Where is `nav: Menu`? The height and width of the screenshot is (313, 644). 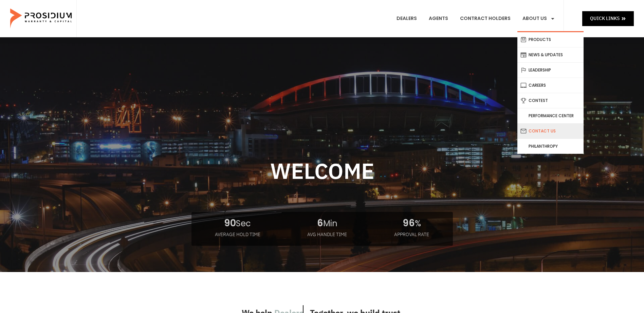
nav: Menu is located at coordinates (476, 19).